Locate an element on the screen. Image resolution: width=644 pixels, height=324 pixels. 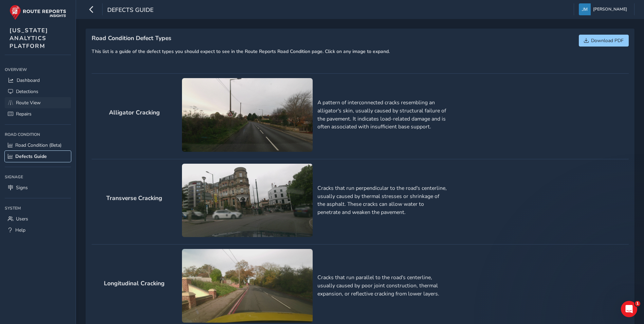
a: Dashboard is located at coordinates (38, 80).